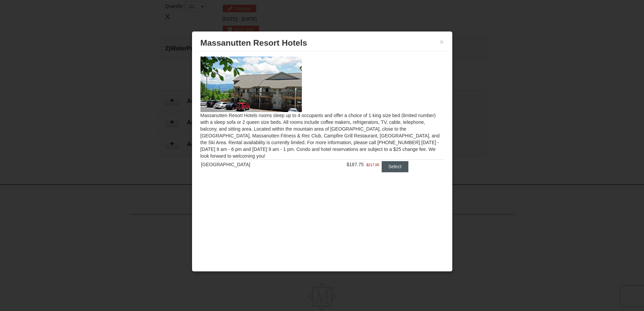 The image size is (644, 311). I want to click on div: Massanutten Resort Hotels rooms sleep up to 4 occupants and offer a choice of 1 king size bed (li..., so click(322, 118).